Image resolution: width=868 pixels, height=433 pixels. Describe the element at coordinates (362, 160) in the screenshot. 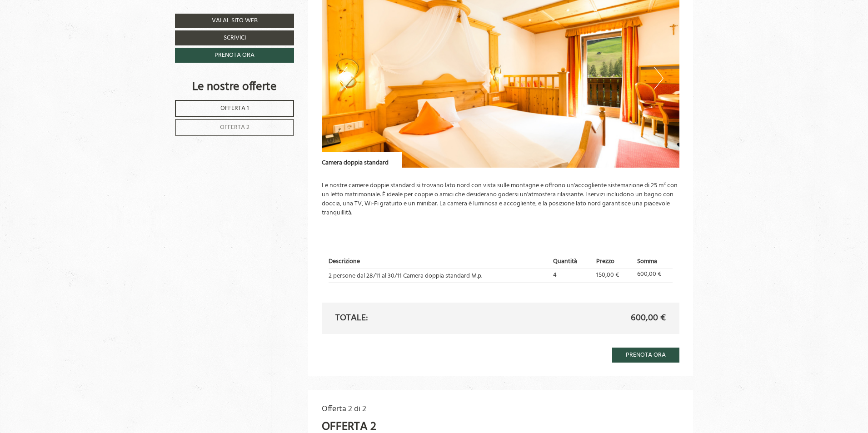

I see `div: Camera doppia standard` at that location.